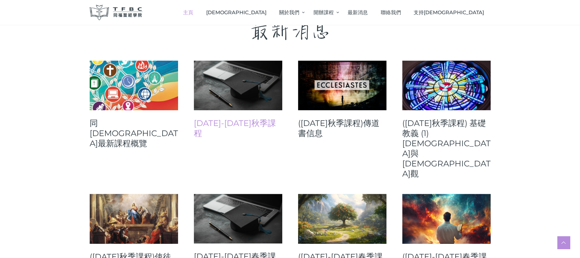  I want to click on a: 關於我們, so click(290, 12).